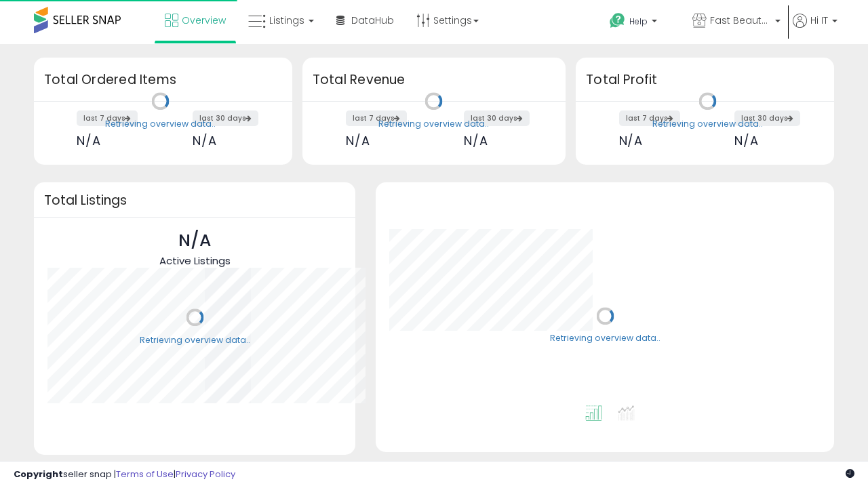 The width and height of the screenshot is (868, 488). Describe the element at coordinates (816, 28) in the screenshot. I see `a: Hi IT` at that location.